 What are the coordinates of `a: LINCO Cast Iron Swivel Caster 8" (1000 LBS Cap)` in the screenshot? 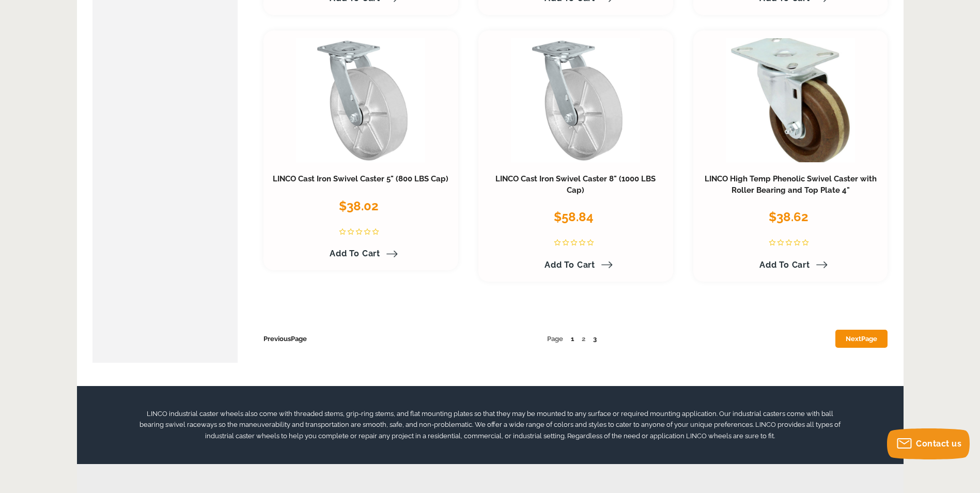 It's located at (575, 184).